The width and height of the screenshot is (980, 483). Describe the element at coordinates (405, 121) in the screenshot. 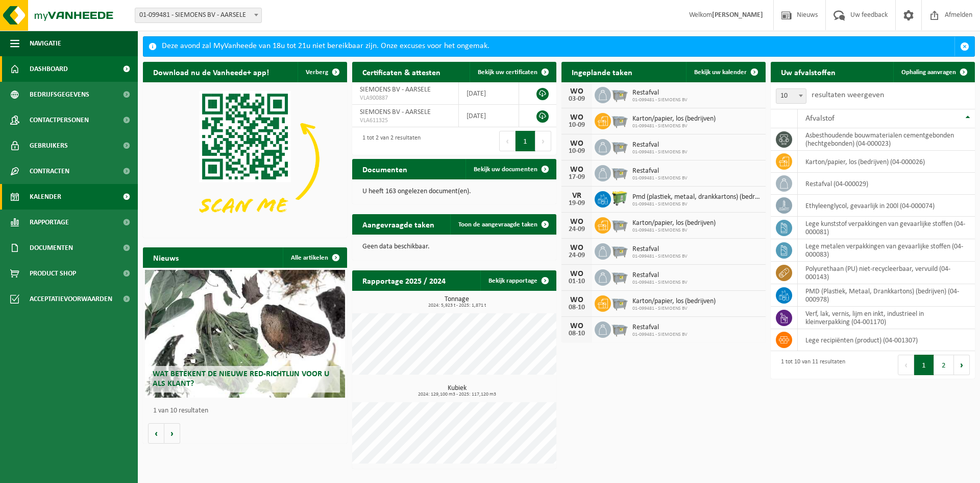

I see `span: VLA611325` at that location.